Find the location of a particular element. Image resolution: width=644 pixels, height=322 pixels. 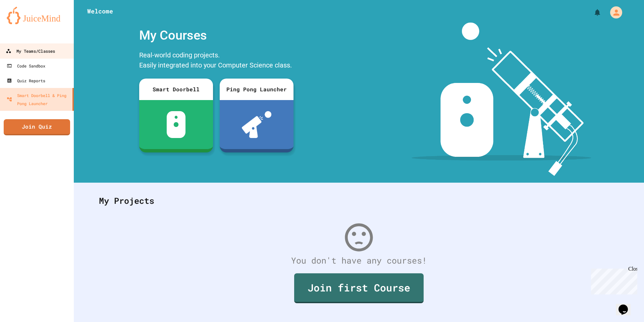

img: ppl-with-ball.png is located at coordinates (257, 125).